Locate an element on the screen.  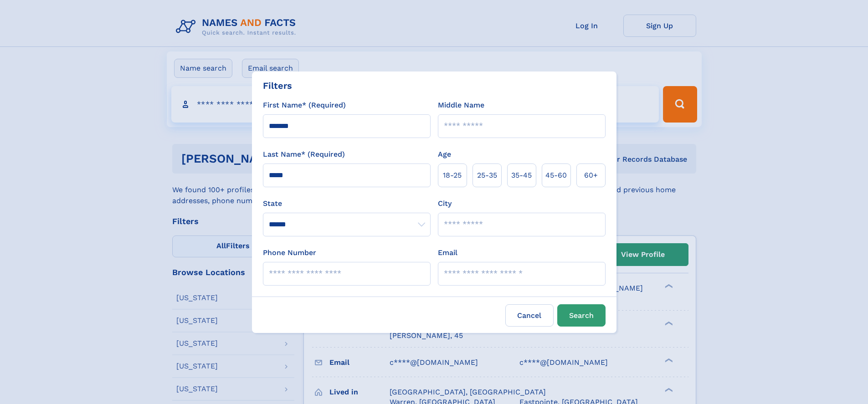
span: 35‑45 is located at coordinates (521, 175).